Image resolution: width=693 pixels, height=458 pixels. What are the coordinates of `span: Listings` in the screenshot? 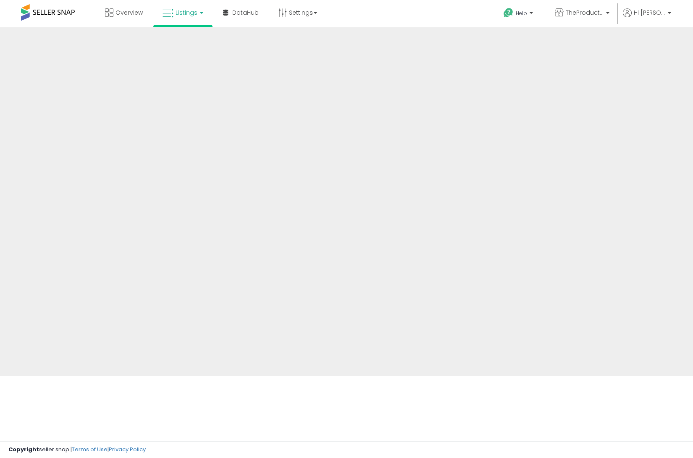 It's located at (187, 13).